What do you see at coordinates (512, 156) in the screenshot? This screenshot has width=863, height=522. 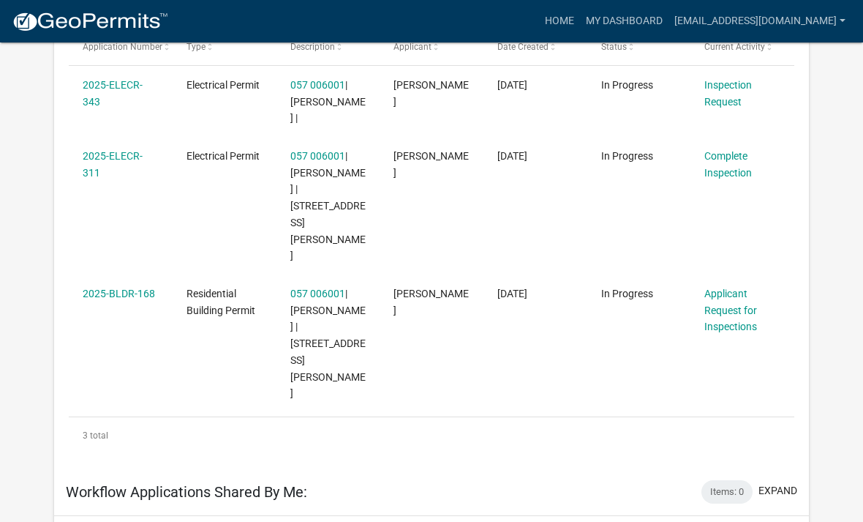 I see `span: 06/24/2025` at bounding box center [512, 156].